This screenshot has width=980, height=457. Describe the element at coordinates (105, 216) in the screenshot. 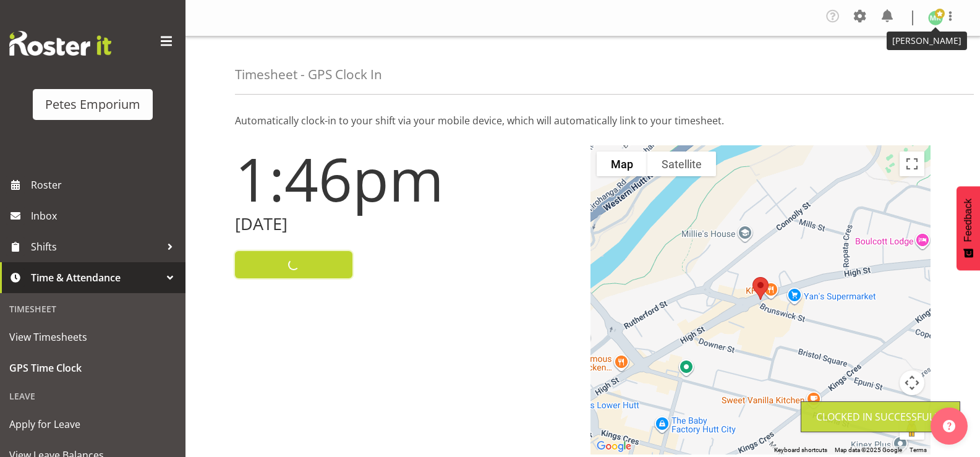

I see `span: Inbox` at that location.